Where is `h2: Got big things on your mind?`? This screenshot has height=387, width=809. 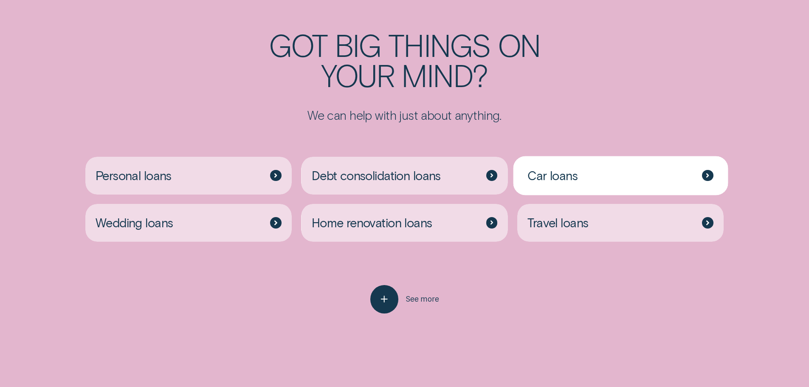
h2: Got big things on your mind? is located at coordinates (404, 60).